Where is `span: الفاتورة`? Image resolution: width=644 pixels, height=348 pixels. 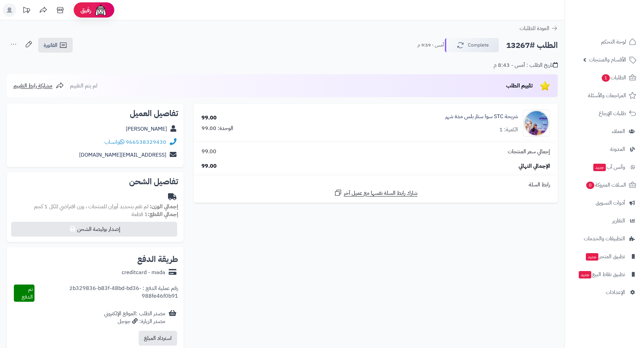 span: الفاتورة is located at coordinates (50, 45).